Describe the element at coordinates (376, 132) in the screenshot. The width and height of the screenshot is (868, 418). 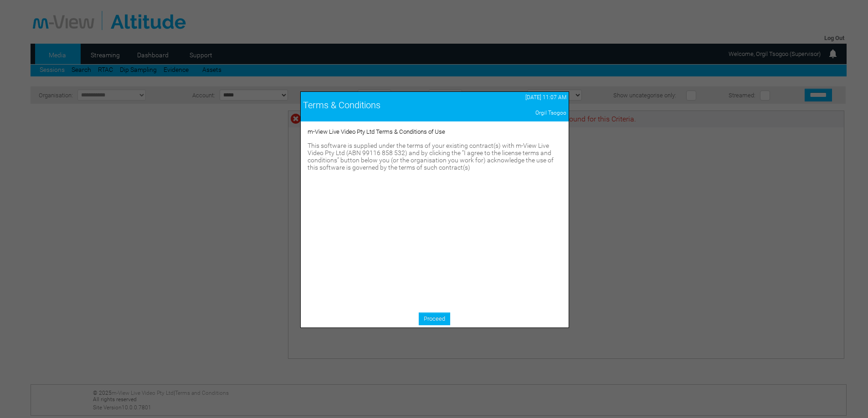
I see `span: m-View Live Video Pty Ltd Terms & Conditions of Use` at that location.